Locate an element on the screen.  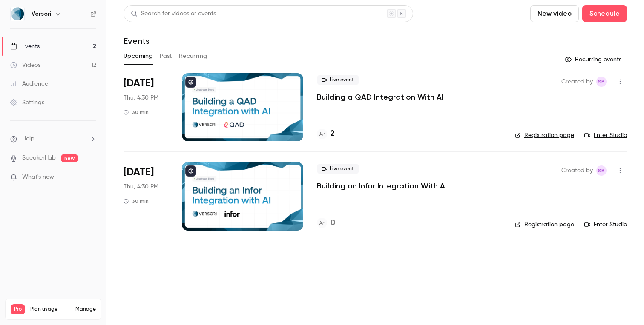
button: New video is located at coordinates (554, 14).